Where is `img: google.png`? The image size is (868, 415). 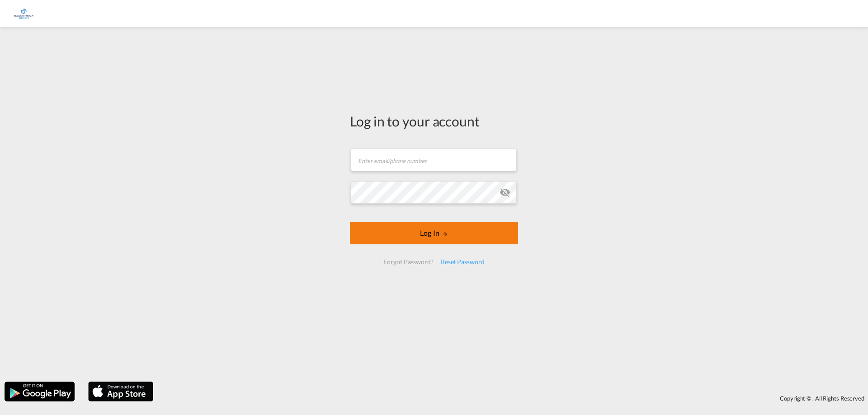 img: google.png is located at coordinates (39, 392).